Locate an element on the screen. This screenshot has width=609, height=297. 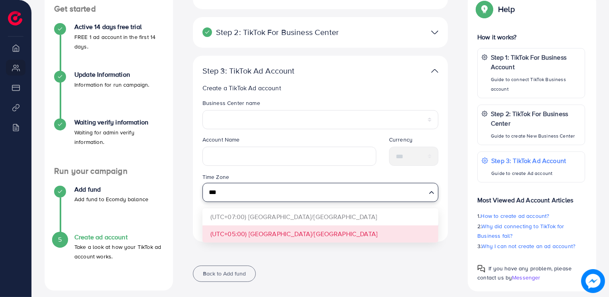
a: logo is located at coordinates (15, 18).